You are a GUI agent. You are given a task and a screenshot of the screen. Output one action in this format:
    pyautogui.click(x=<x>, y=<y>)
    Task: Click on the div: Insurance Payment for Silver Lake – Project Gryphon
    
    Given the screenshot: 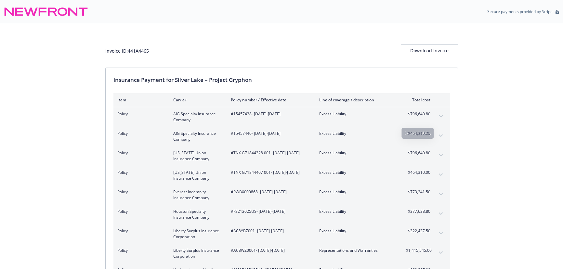 What is the action you would take?
    pyautogui.click(x=282, y=80)
    